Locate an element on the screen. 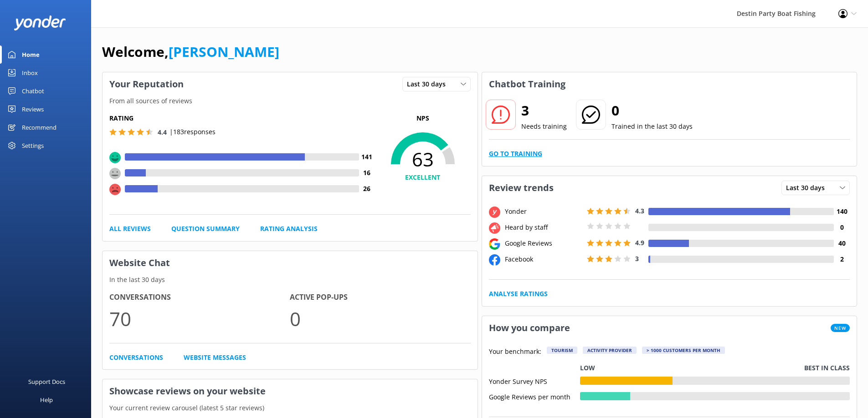 This screenshot has height=418, width=868. div: Facebook is located at coordinates (544, 260).